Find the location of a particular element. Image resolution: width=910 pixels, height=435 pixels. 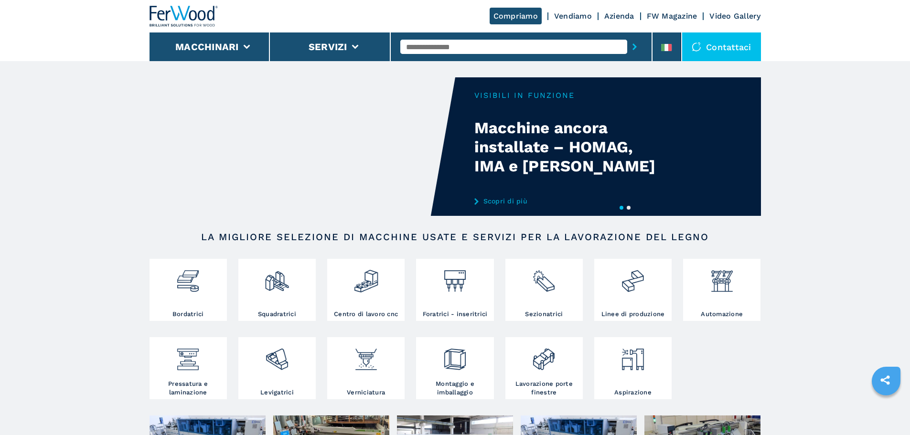

h2: LA MIGLIORE SELEZIONE DI MACCHINE USATE E SERVIZI PER LA LAVORAZIONE DEL LEGNO is located at coordinates (455, 237).